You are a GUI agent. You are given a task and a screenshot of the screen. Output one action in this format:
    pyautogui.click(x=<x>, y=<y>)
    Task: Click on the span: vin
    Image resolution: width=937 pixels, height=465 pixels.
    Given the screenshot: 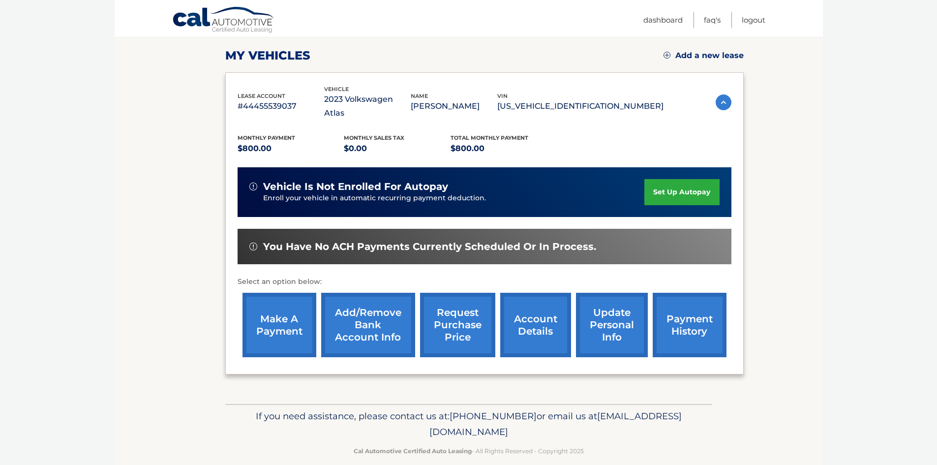 What is the action you would take?
    pyautogui.click(x=502, y=96)
    